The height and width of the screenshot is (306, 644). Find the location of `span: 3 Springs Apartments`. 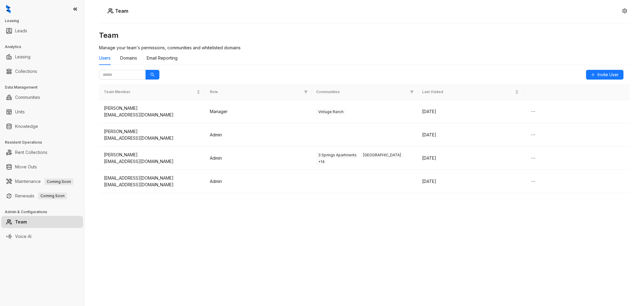

span: 3 Springs Apartments is located at coordinates (338, 155).